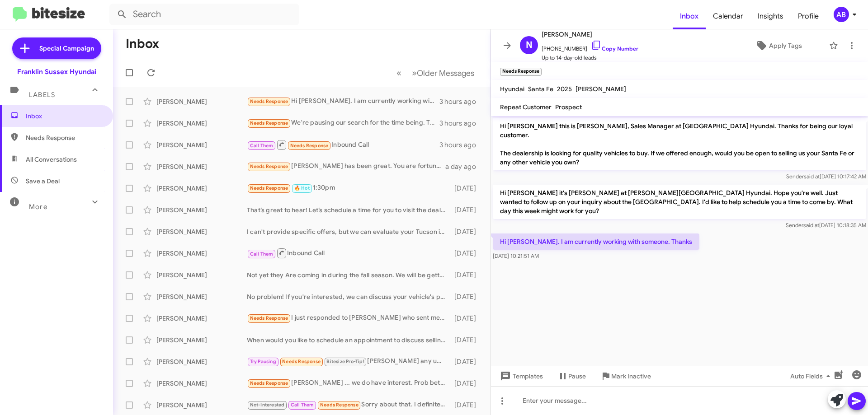 The width and height of the screenshot is (868, 415). What do you see at coordinates (631, 376) in the screenshot?
I see `span: Mark Inactive` at bounding box center [631, 376].